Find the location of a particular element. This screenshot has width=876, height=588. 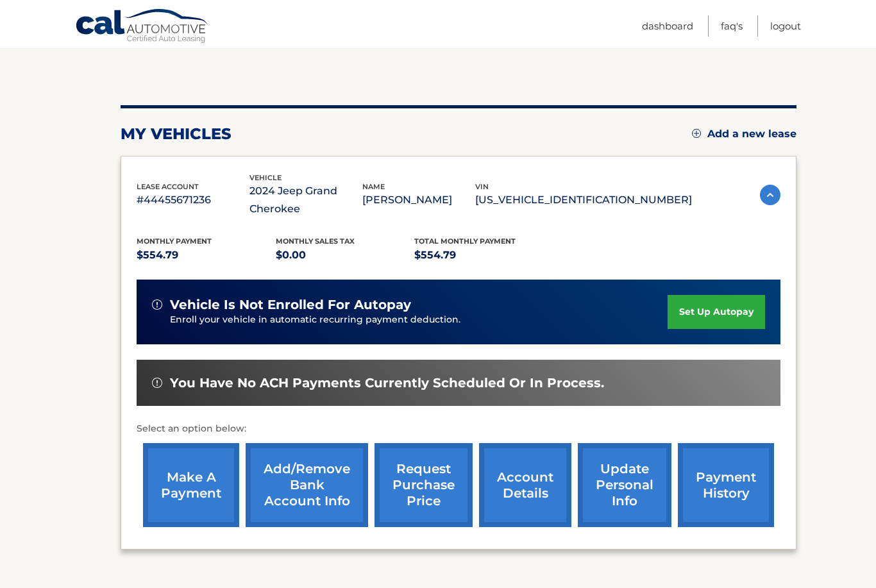

span: You have no ACH payments currently scheduled or in process. is located at coordinates (386, 383).